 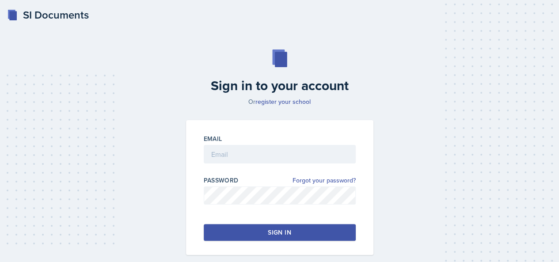 What do you see at coordinates (283, 102) in the screenshot?
I see `a: register your school` at bounding box center [283, 102].